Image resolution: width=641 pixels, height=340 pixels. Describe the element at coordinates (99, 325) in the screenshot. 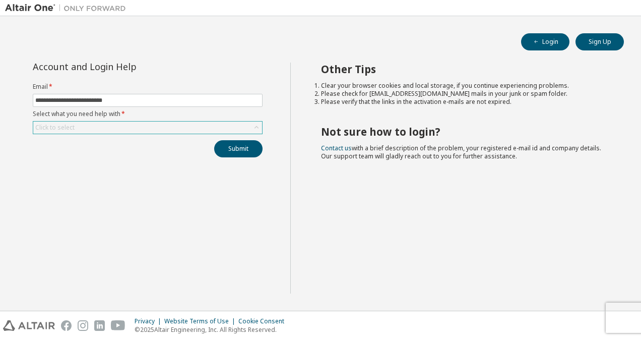

I see `img: linkedin.svg` at that location.